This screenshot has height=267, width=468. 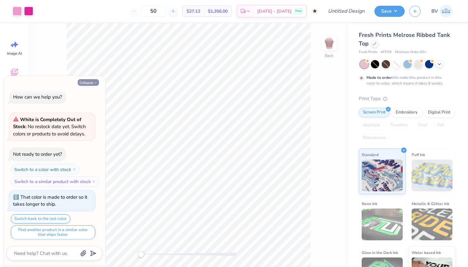 I want to click on span: # FP29, so click(x=386, y=52).